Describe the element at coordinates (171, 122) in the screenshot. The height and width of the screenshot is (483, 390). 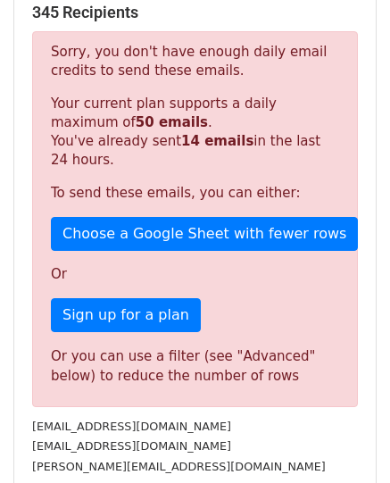
I see `strong: 50 emails` at that location.